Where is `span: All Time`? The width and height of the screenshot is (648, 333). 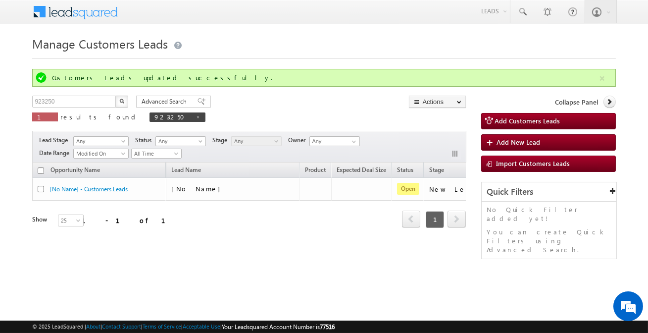 span: All Time is located at coordinates (155, 153).